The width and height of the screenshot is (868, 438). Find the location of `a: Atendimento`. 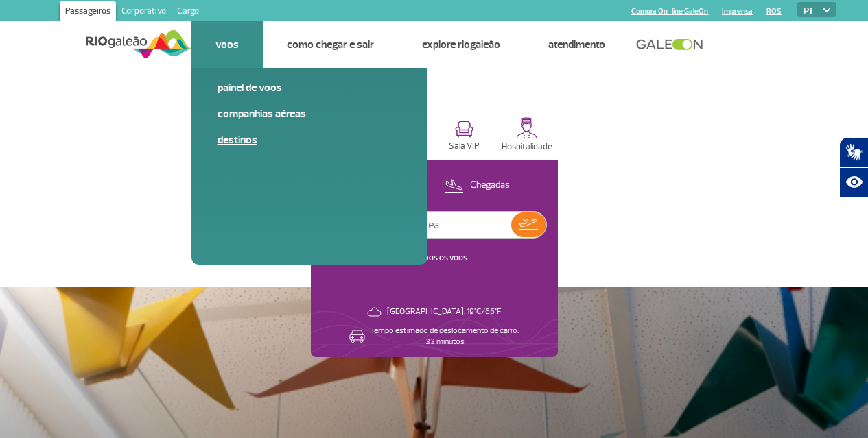

a: Atendimento is located at coordinates (576, 44).